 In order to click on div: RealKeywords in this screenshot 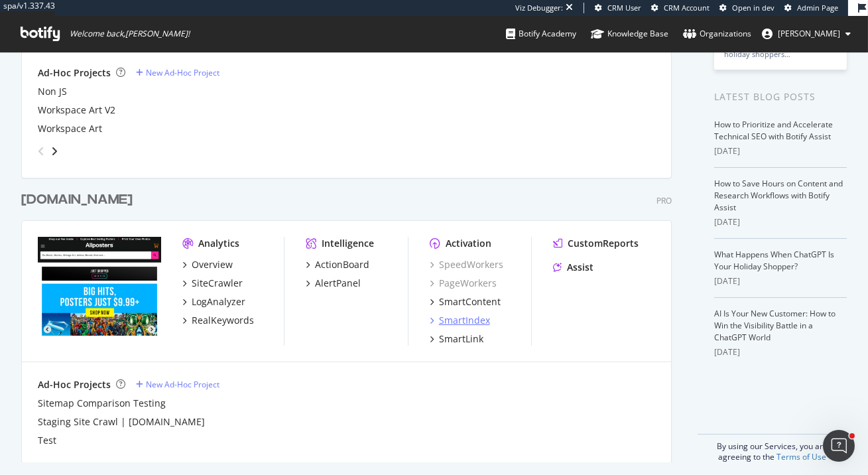, I will do `click(223, 321)`.